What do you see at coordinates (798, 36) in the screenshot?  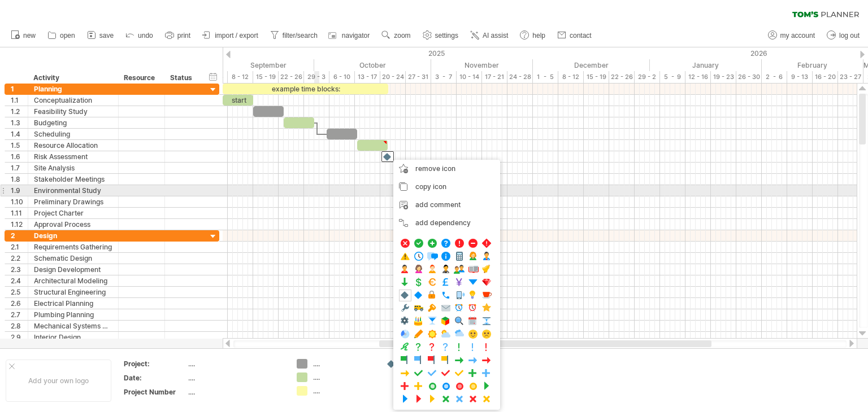 I see `span: my account` at bounding box center [798, 36].